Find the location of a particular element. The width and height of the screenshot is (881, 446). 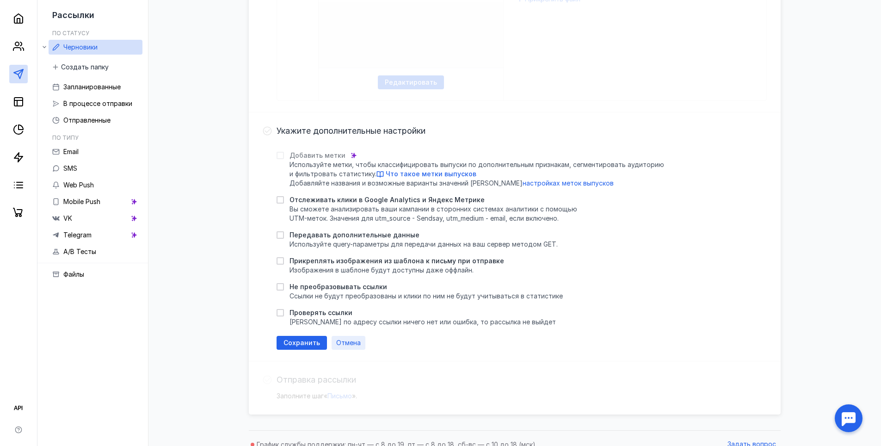

span: Email is located at coordinates (71, 151).